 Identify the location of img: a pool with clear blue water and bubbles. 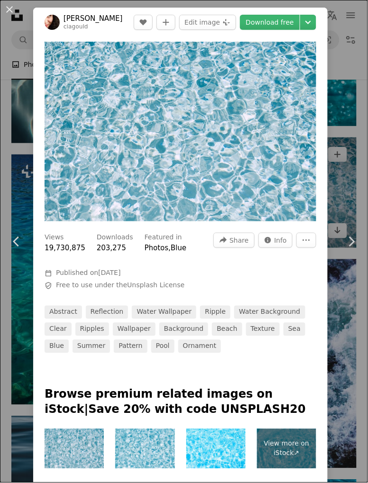
(180, 131).